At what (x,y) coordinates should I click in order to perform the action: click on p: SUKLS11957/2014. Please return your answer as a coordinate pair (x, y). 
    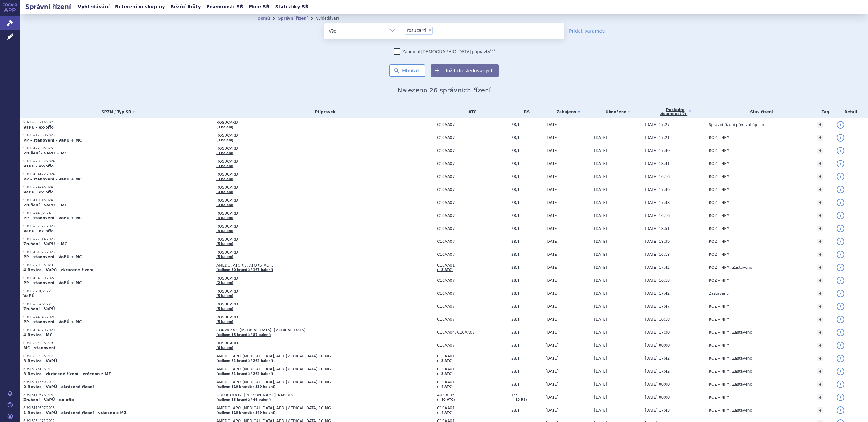
    Looking at the image, I should click on (118, 395).